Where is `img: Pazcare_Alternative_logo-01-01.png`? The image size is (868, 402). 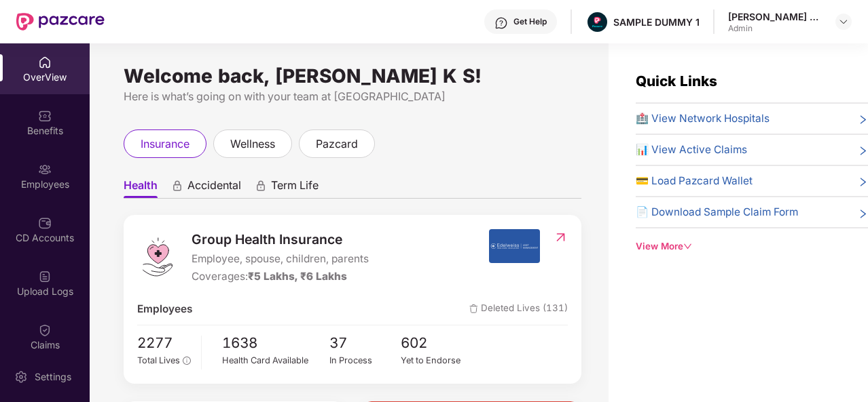 img: Pazcare_Alternative_logo-01-01.png is located at coordinates (596, 21).